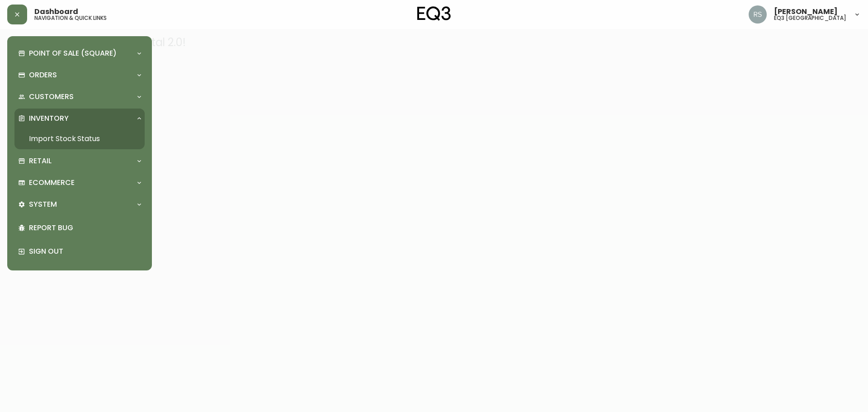 The width and height of the screenshot is (868, 412). What do you see at coordinates (80, 75) in the screenshot?
I see `div: Orders` at bounding box center [80, 75].